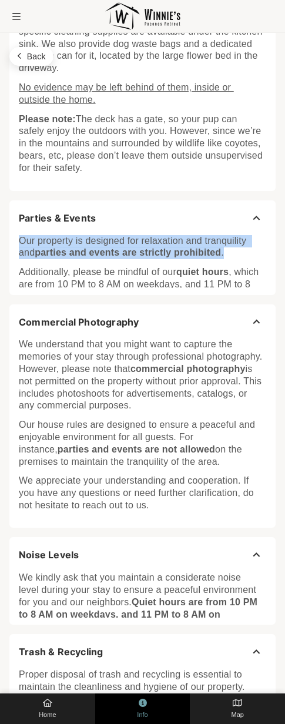  I want to click on strong: commercial photography, so click(188, 368).